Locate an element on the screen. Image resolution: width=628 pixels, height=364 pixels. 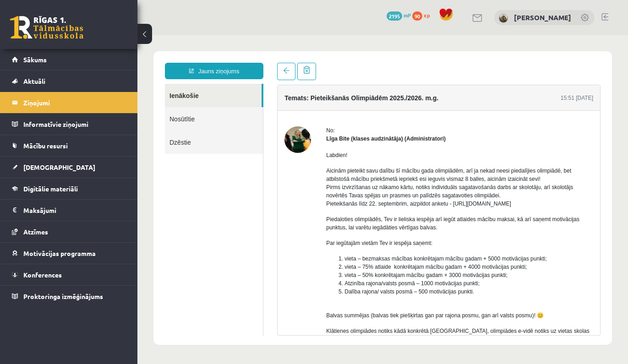
a: 2195 mP is located at coordinates (399, 15).